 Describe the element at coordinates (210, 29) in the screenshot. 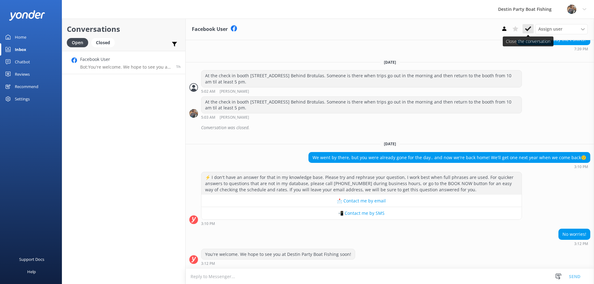

I see `h3: Facebook User` at that location.